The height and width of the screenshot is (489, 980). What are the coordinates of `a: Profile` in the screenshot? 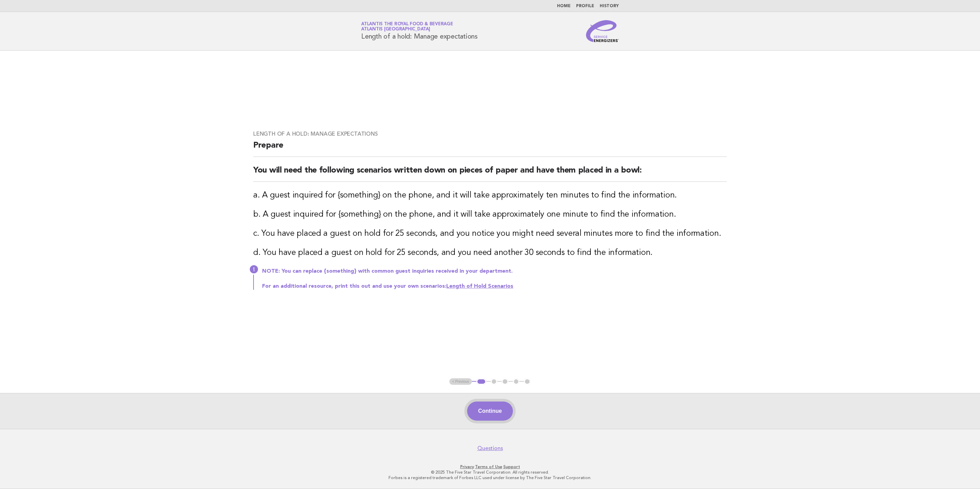 It's located at (585, 6).